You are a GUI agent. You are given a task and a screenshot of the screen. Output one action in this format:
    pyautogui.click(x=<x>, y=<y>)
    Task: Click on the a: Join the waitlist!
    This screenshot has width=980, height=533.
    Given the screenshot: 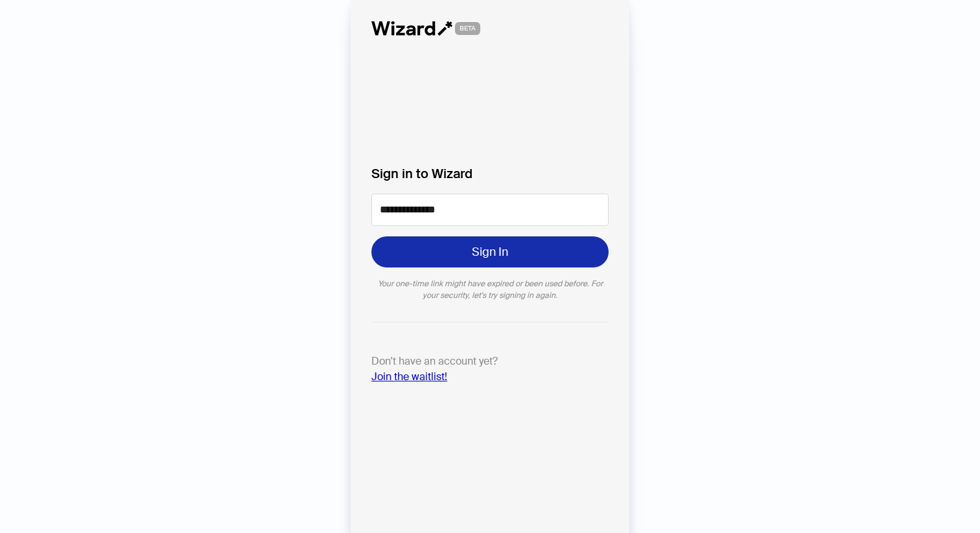 What is the action you would take?
    pyautogui.click(x=409, y=376)
    